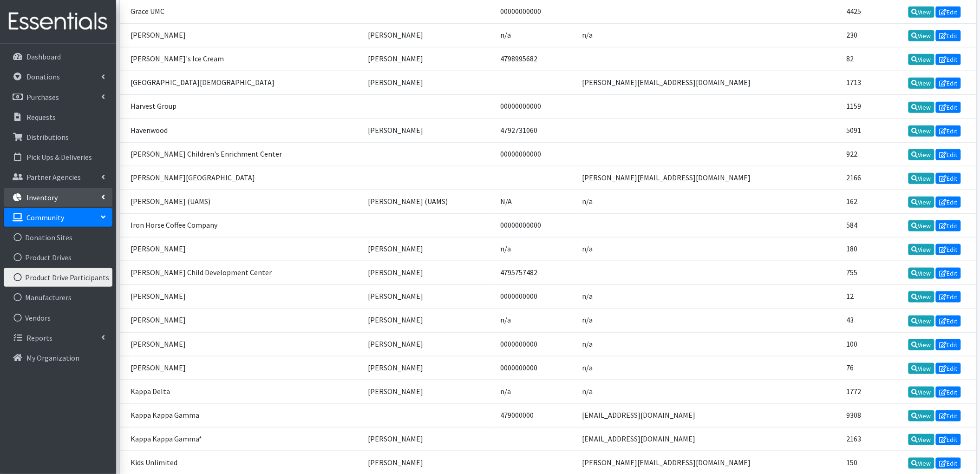 The image size is (980, 474). I want to click on a: Product Drives, so click(58, 257).